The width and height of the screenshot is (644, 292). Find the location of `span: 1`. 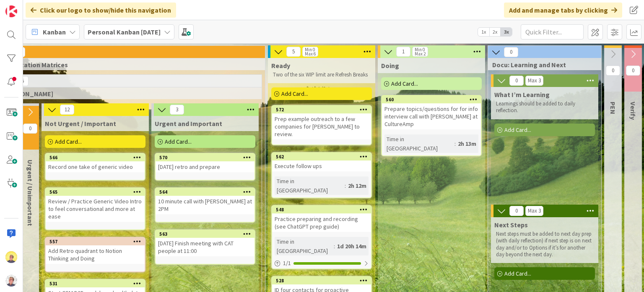

span: 1 is located at coordinates (403, 52).